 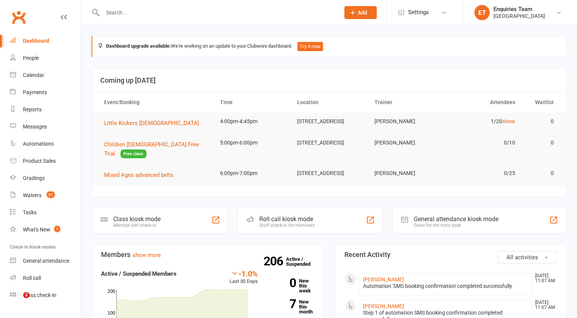 What do you see at coordinates (287, 225) in the screenshot?
I see `div: Staff check-in for members` at bounding box center [287, 225].